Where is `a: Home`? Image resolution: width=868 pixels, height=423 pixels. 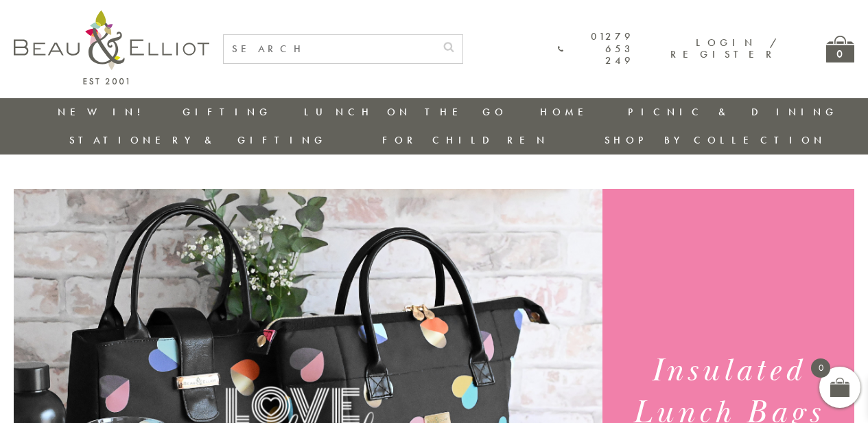
a: Home is located at coordinates (567, 112).